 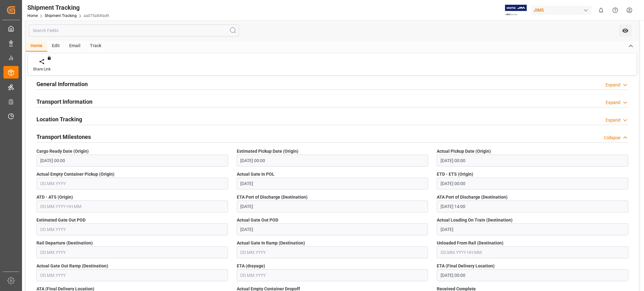 I want to click on div: JIMS, so click(x=561, y=10).